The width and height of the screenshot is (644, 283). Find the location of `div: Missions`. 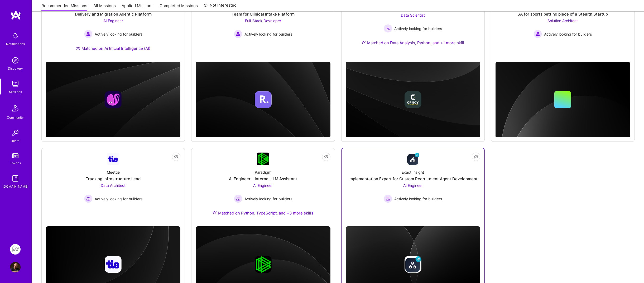

div: Missions is located at coordinates (15, 92).